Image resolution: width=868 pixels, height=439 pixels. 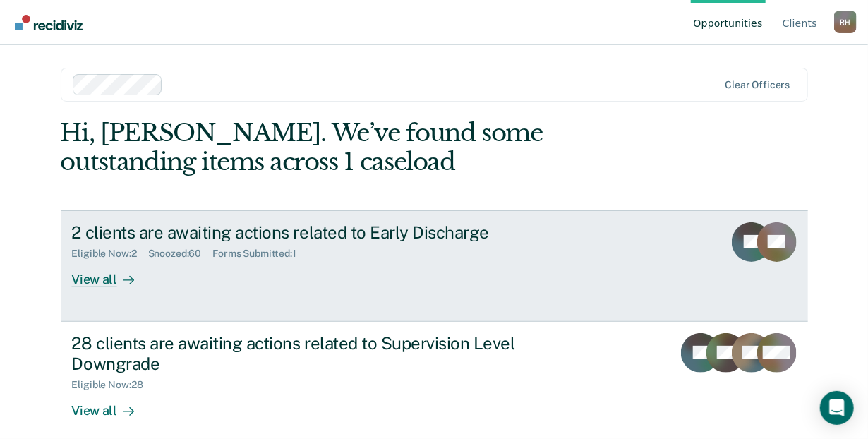 What do you see at coordinates (181, 254) in the screenshot?
I see `div: Snoozed : 60` at bounding box center [181, 254].